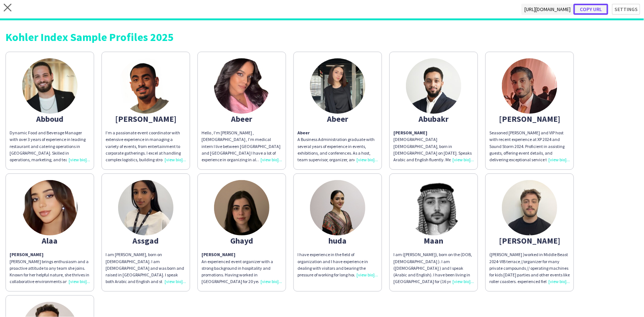  I want to click on div: I’m a passionate event coordinator with extensive experience in managing a variety of events, fro..., so click(146, 146).